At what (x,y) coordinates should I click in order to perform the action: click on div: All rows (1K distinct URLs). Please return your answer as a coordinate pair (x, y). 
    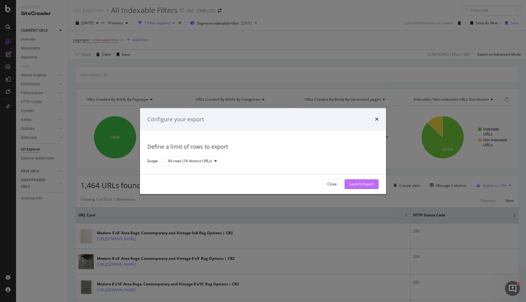
    Looking at the image, I should click on (190, 161).